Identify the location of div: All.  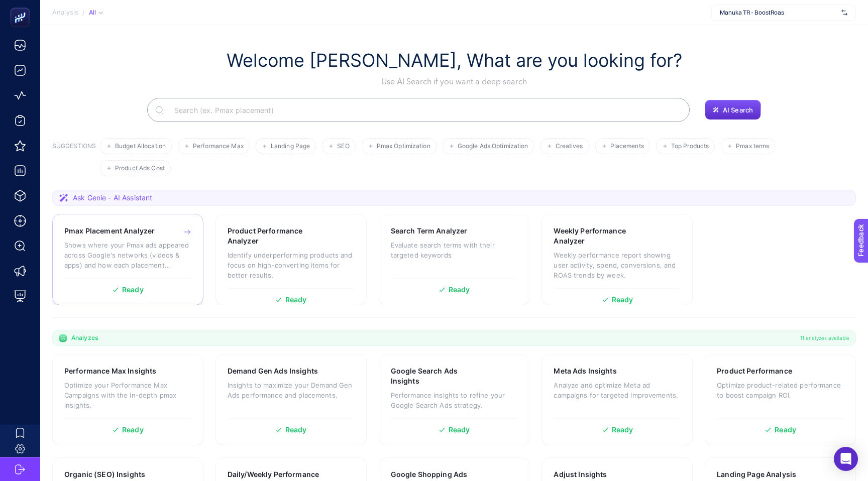
(96, 12).